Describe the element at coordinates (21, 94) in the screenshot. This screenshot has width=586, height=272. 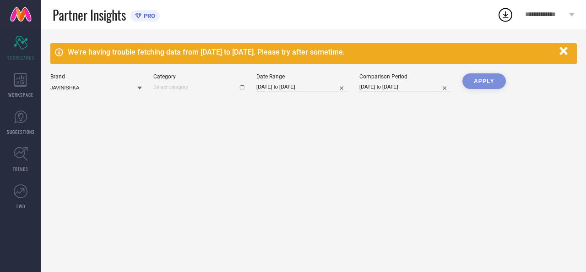
I see `span: WORKSPACE` at that location.